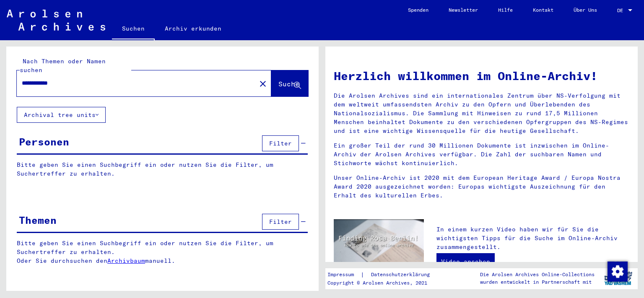 This screenshot has width=644, height=298. I want to click on p: Copyright © Arolsen Archives, 2021, so click(384, 283).